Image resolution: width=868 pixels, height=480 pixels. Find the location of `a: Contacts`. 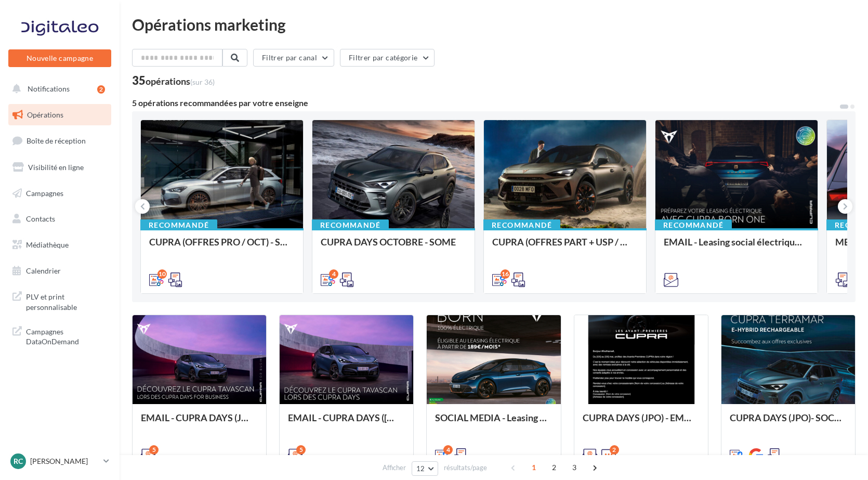

a: Contacts is located at coordinates (60, 219).